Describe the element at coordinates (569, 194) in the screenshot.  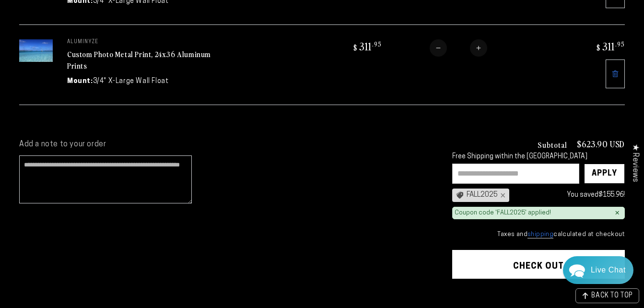
I see `div: You saved !` at that location.